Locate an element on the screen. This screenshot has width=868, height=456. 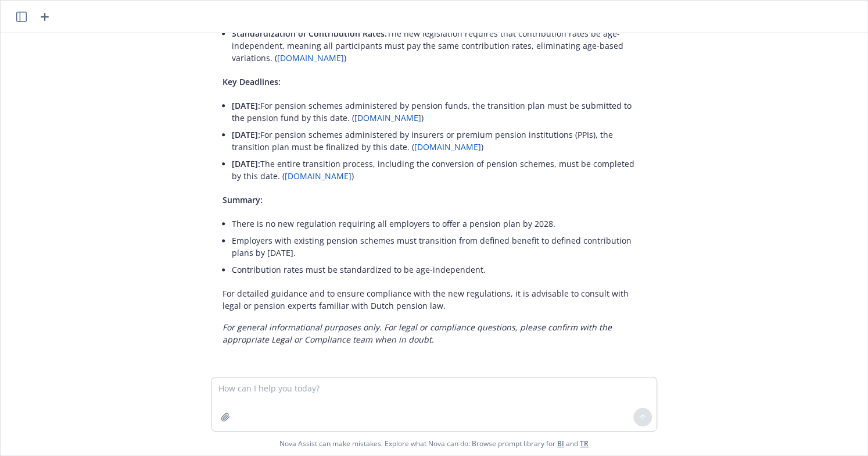
p: There is no new regulation requiring all employers to offer a pension plan by 2028. is located at coordinates (439, 223).